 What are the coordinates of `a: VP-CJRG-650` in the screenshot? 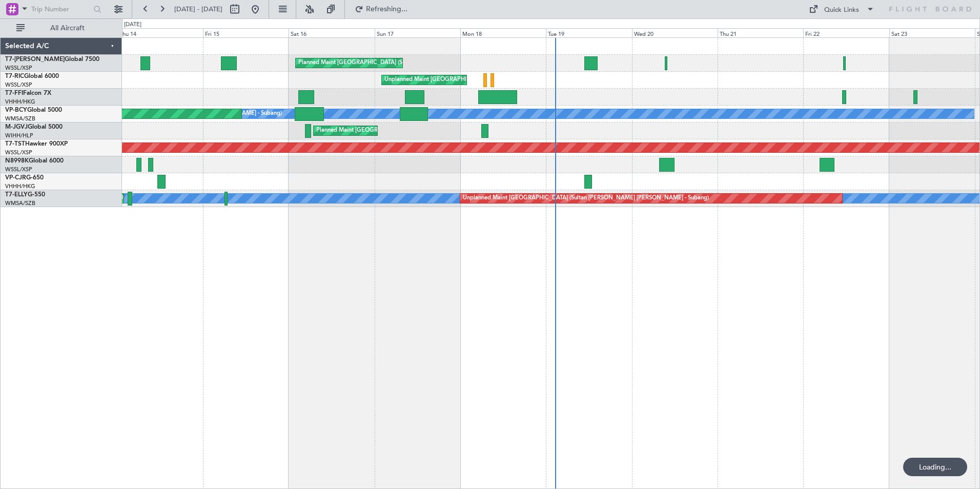 It's located at (24, 178).